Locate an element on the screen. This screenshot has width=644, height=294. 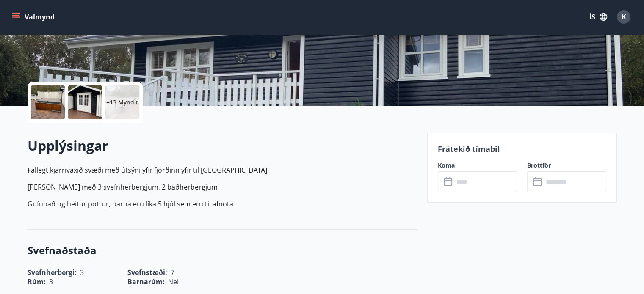
span: K is located at coordinates (624, 17).